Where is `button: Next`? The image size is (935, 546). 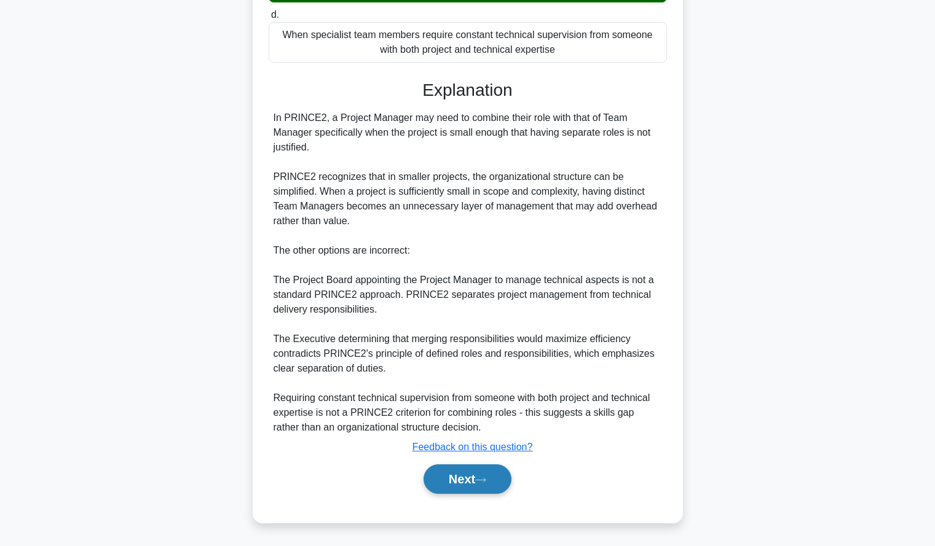 button: Next is located at coordinates (467, 479).